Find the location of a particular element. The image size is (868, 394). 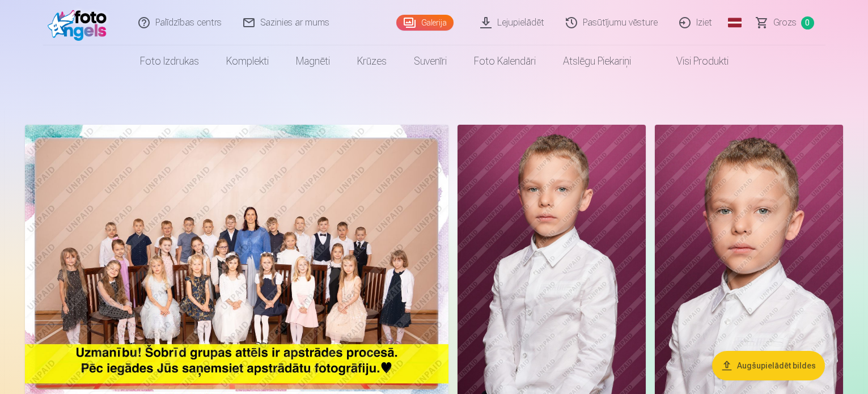

a: Magnēti is located at coordinates (313, 61).